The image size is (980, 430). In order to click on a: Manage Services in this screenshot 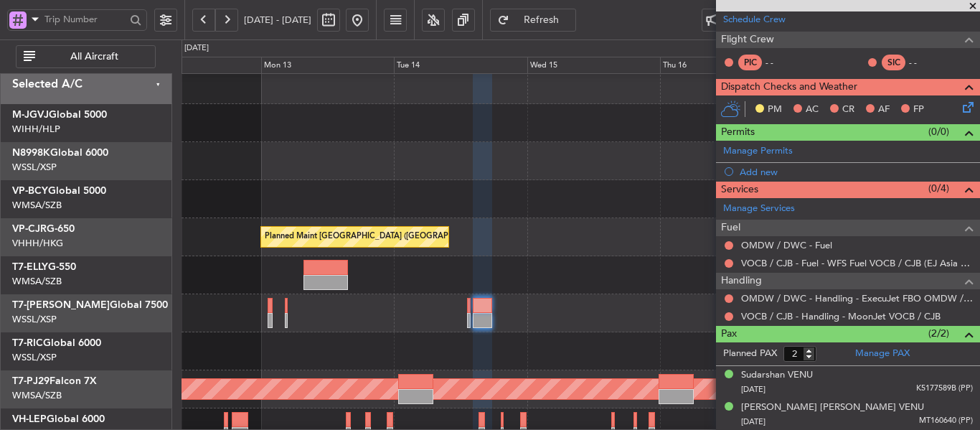, I will do `click(759, 209)`.